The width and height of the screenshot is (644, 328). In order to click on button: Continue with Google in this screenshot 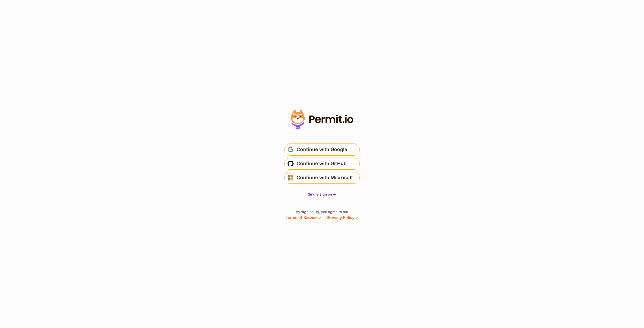, I will do `click(322, 150)`.